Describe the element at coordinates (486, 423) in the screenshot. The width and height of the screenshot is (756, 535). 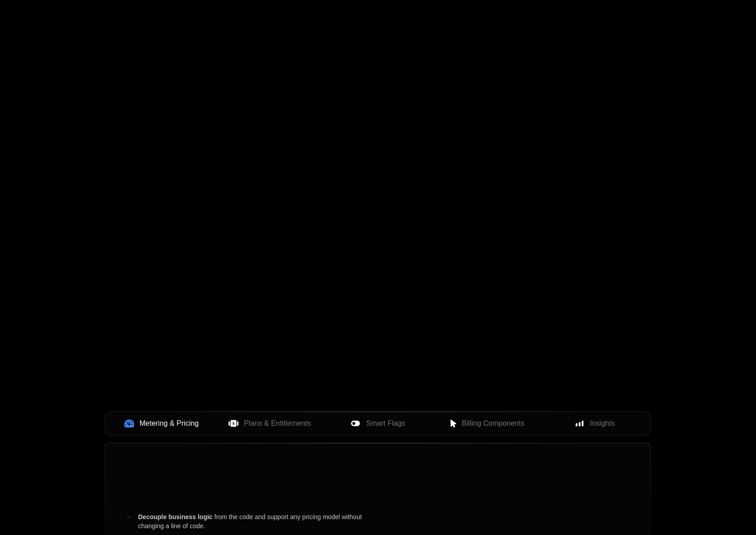
I see `button: Billing Components` at that location.